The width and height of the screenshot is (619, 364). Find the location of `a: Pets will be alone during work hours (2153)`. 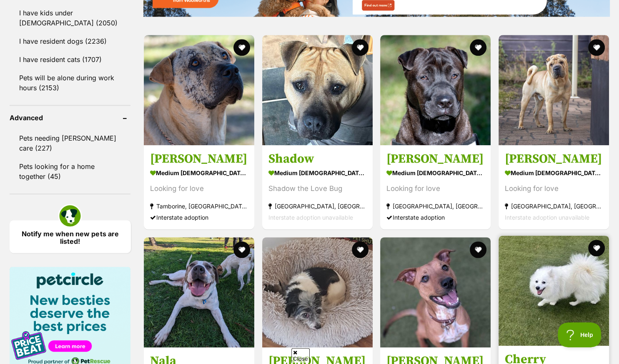

a: Pets will be alone during work hours (2153) is located at coordinates (70, 83).